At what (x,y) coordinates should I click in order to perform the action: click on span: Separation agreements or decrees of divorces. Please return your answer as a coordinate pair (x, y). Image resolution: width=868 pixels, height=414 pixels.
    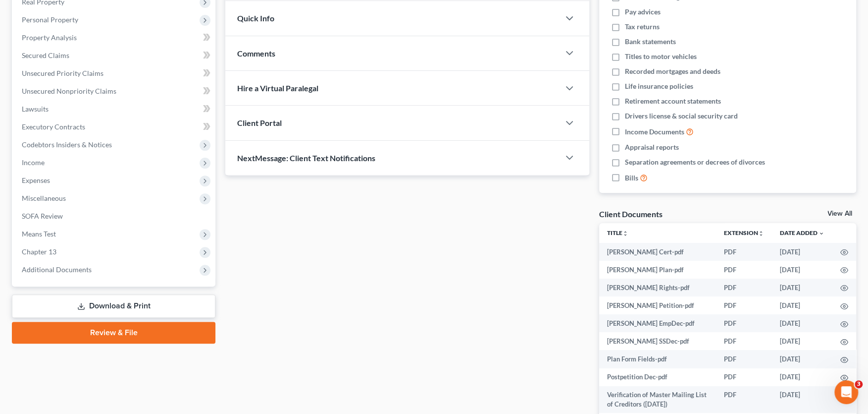
    Looking at the image, I should click on (695, 162).